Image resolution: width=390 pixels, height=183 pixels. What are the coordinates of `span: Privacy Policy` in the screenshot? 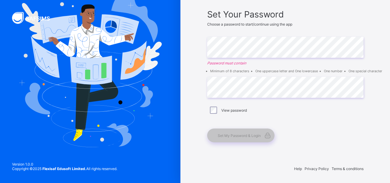 It's located at (316, 168).